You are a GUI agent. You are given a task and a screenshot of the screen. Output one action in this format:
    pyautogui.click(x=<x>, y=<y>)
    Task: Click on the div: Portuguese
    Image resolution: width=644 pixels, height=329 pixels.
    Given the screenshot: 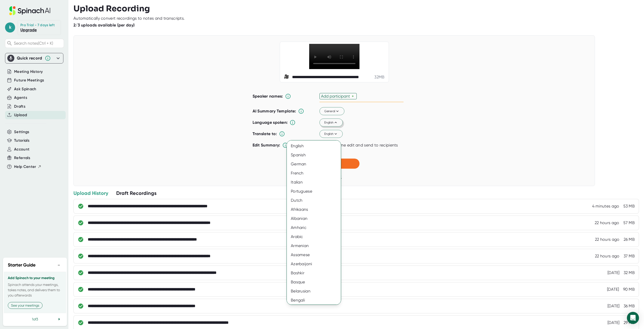 What is the action you would take?
    pyautogui.click(x=315, y=191)
    